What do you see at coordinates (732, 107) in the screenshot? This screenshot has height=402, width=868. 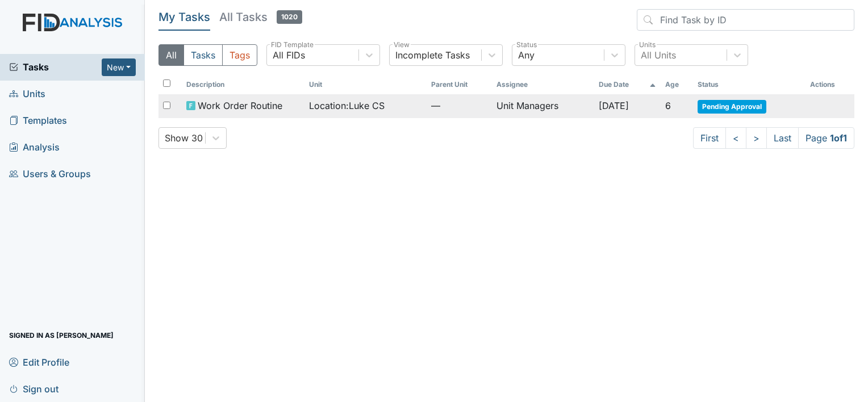 I see `span: Pending Approval` at bounding box center [732, 107].